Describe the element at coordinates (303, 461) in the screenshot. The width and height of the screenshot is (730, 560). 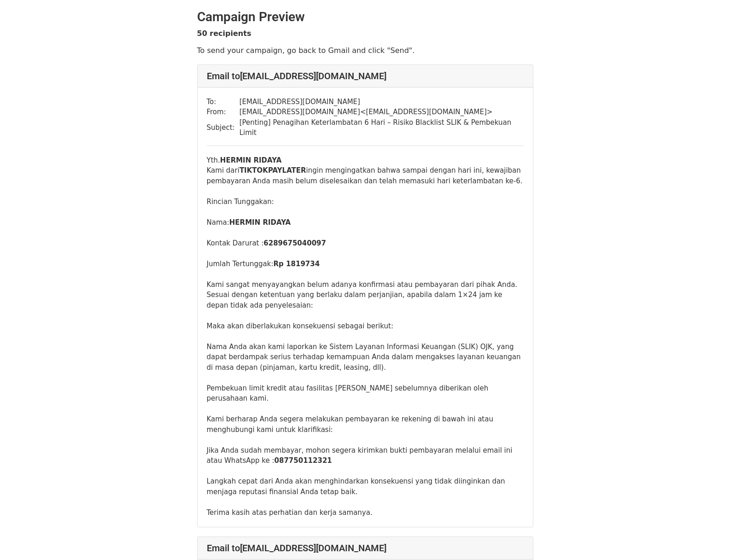
I see `b: 087750112321` at that location.